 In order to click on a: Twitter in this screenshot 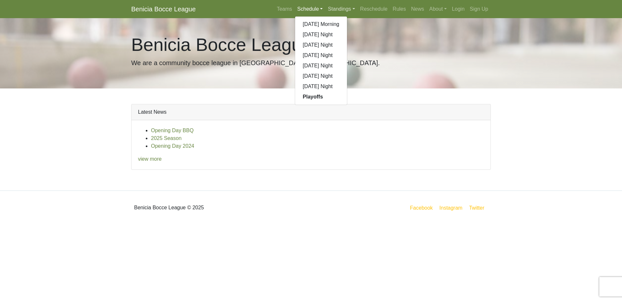, I will do `click(479, 208)`.